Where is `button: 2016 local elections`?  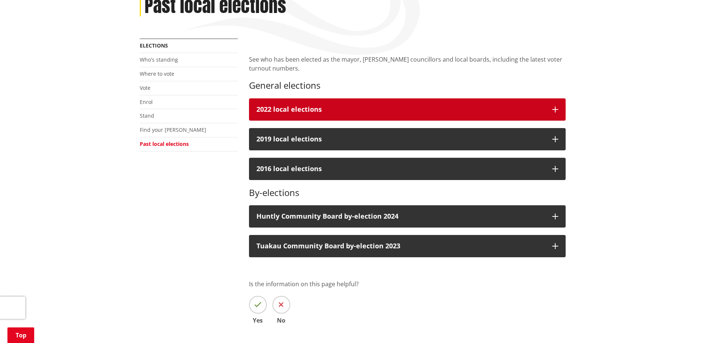 button: 2016 local elections is located at coordinates (407, 169).